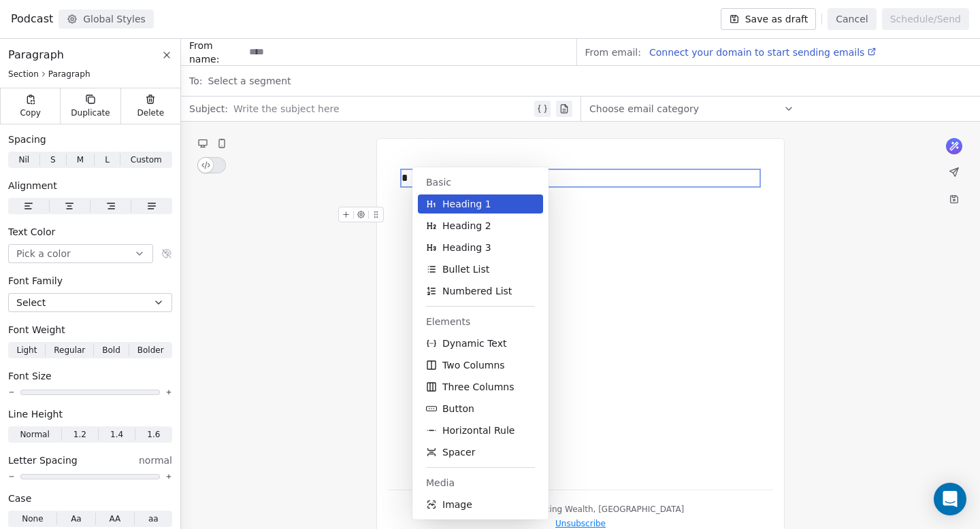  What do you see at coordinates (80, 160) in the screenshot?
I see `span: M` at bounding box center [80, 160].